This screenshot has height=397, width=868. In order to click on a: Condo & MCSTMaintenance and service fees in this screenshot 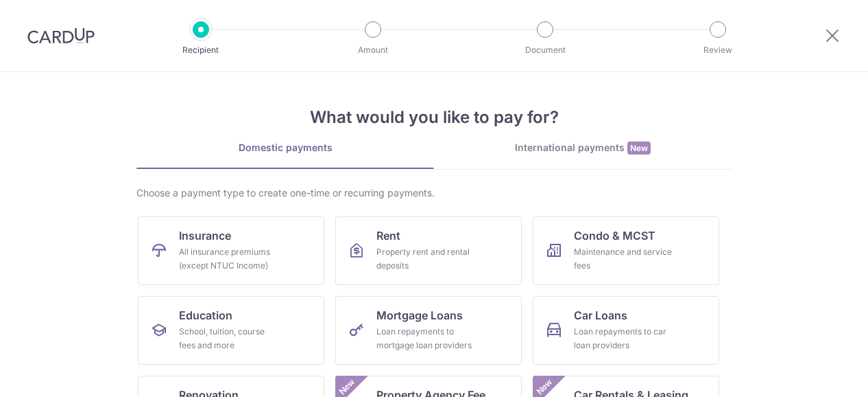, I will do `click(626, 251)`.